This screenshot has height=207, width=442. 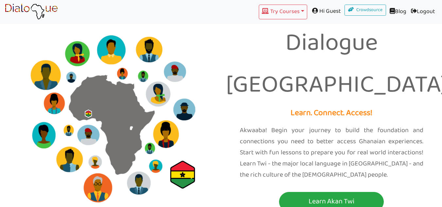 I want to click on a: Crowdsource, so click(x=366, y=10).